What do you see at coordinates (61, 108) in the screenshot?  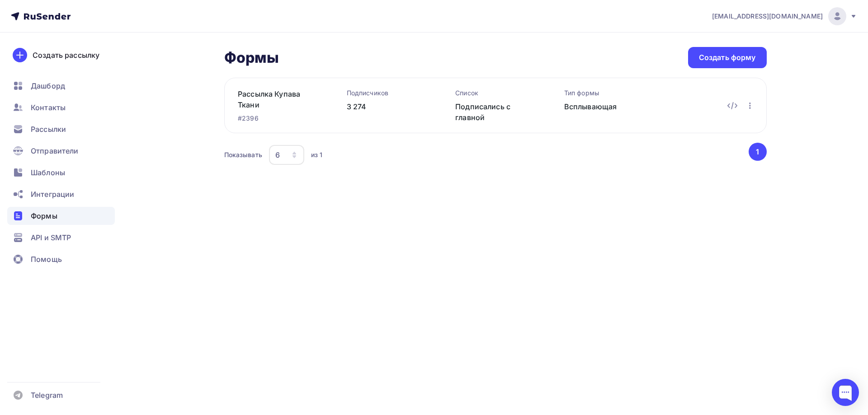 I see `a: Контакты` at bounding box center [61, 108].